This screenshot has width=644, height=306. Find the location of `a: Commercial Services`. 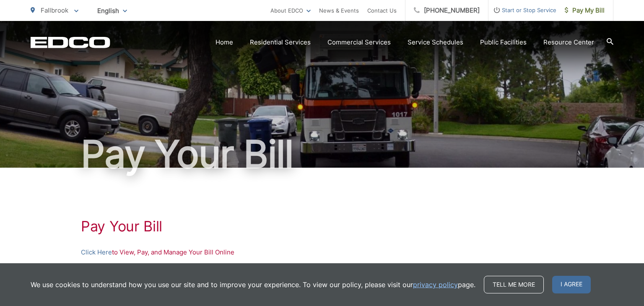

a: Commercial Services is located at coordinates (359, 43).